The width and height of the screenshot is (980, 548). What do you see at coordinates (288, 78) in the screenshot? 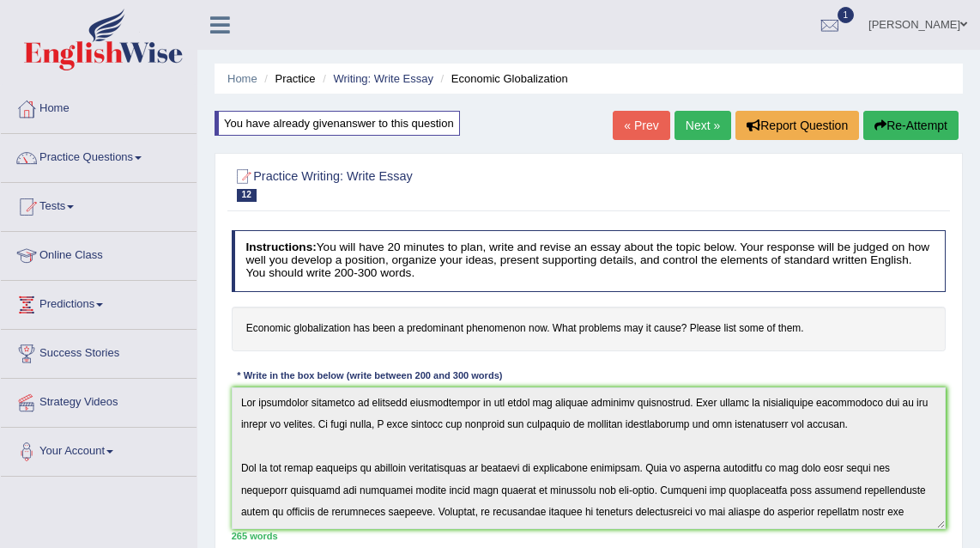
I see `li: Practice` at bounding box center [288, 78].